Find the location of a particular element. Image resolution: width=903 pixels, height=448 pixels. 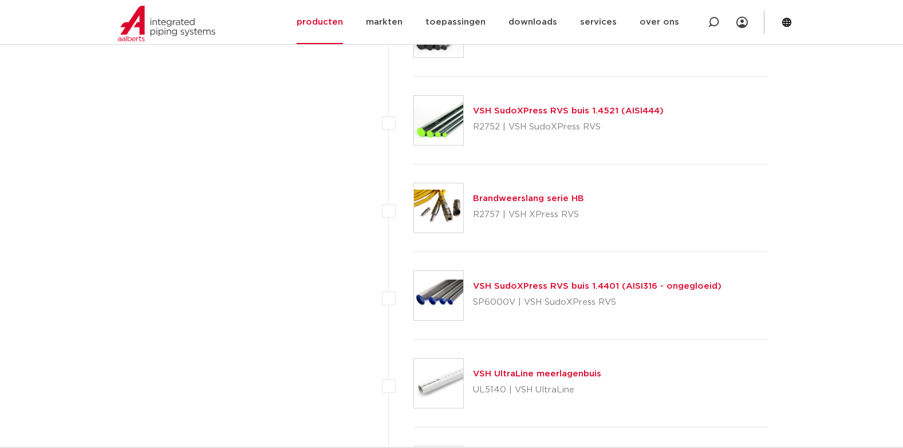

p: R2752 | VSH SudoXPress RVS is located at coordinates (568, 127).